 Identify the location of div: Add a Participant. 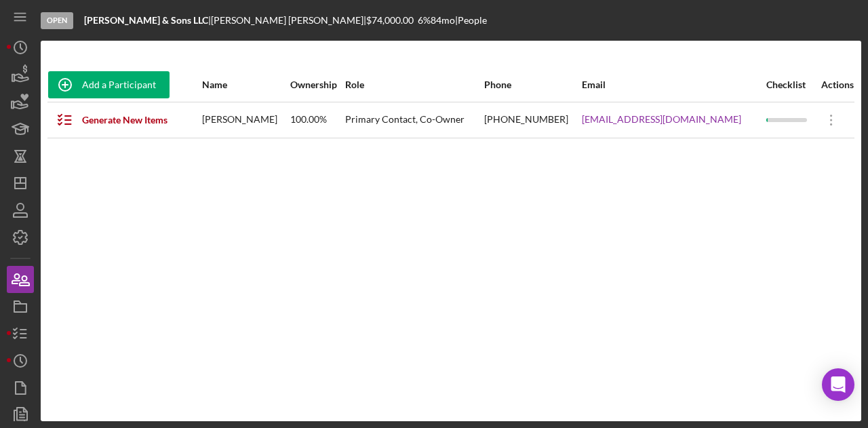
(119, 85).